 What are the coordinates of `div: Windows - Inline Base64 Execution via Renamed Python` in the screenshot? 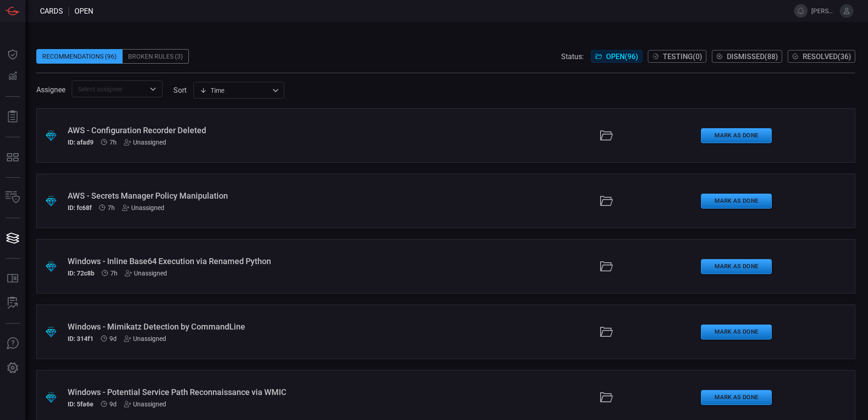 It's located at (211, 261).